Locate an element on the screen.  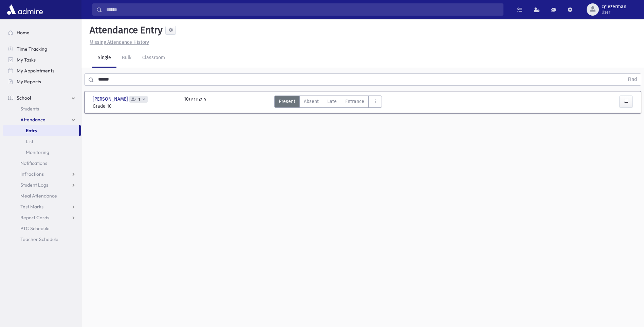
a: Test Marks is located at coordinates (42, 207).